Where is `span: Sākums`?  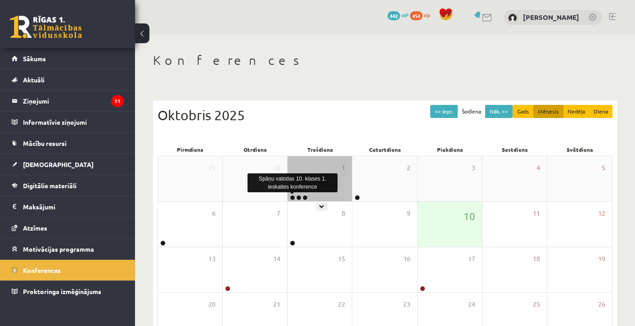
span: Sākums is located at coordinates (34, 58).